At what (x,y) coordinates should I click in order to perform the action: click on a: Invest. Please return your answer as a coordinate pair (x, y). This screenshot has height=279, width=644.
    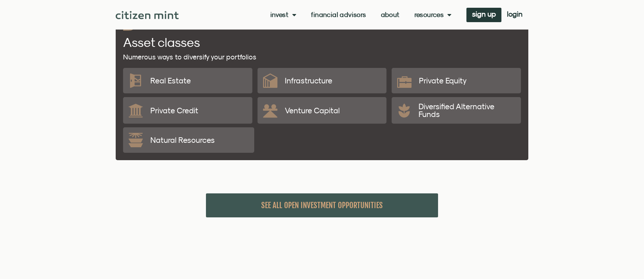
    Looking at the image, I should click on (283, 15).